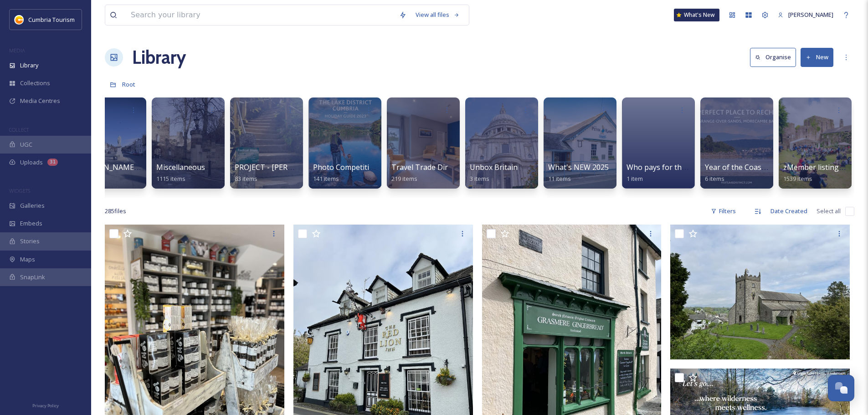  Describe the element at coordinates (798, 179) in the screenshot. I see `span: 1539 items` at that location.